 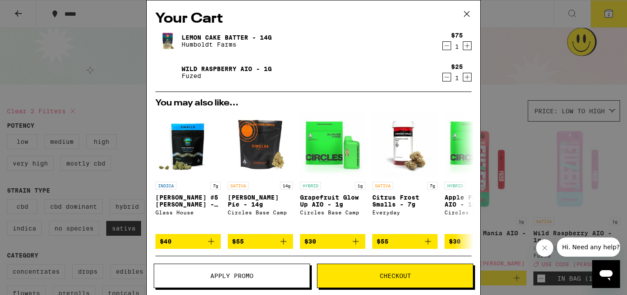 What do you see at coordinates (405, 212) in the screenshot?
I see `div: Everyday` at bounding box center [405, 212].